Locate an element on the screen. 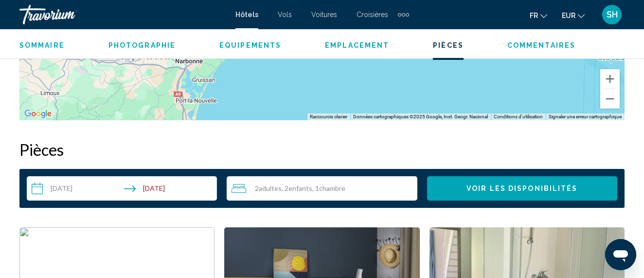 The width and height of the screenshot is (644, 278). span: Emplacement is located at coordinates (357, 45).